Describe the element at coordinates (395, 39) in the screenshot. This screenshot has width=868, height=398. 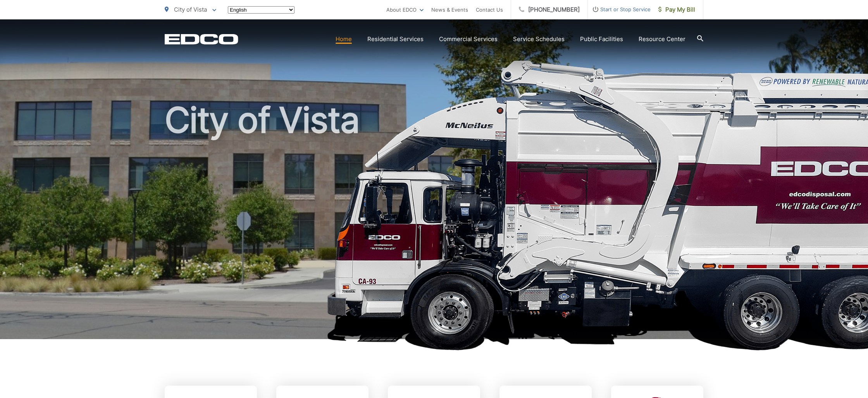
I see `a: Residential Services` at that location.